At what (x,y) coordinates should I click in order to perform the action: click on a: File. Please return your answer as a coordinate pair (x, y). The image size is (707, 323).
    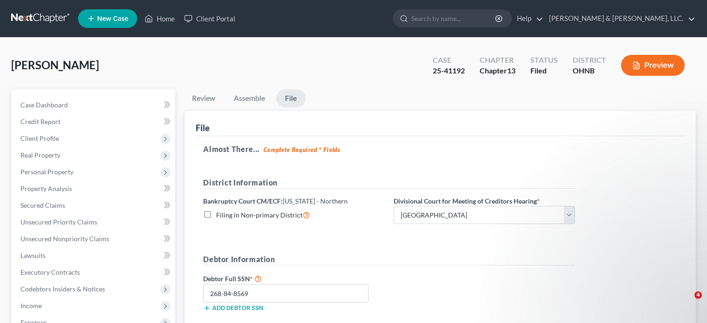
    Looking at the image, I should click on (291, 98).